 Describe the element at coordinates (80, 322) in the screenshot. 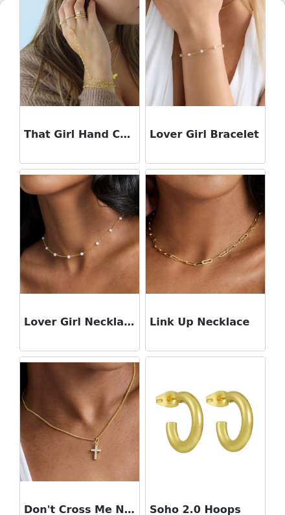

I see `h3: Lover Girl Necklace` at that location.